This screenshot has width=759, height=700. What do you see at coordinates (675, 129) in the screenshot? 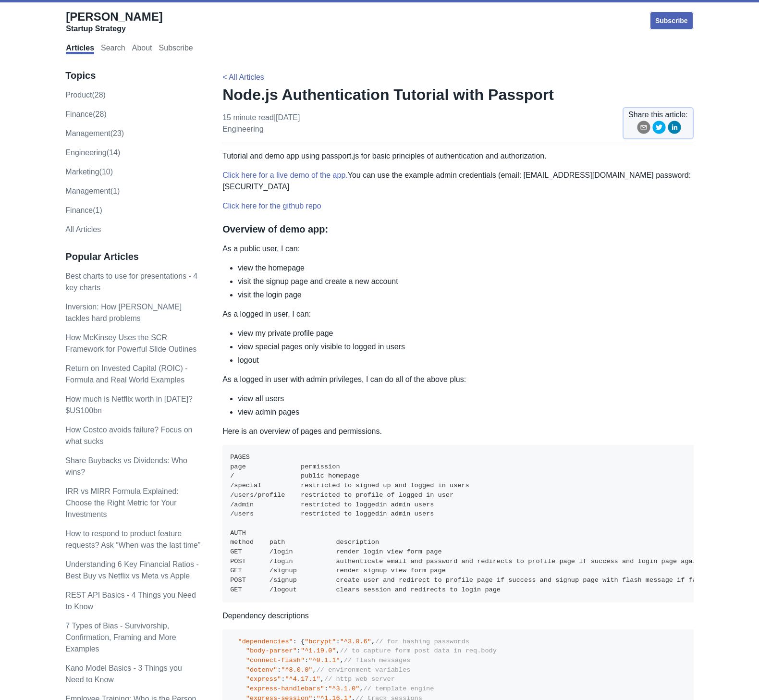
I see `button: linkedin` at bounding box center [675, 129].